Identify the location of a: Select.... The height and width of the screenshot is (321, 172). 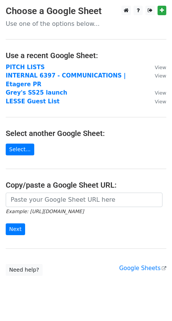
(20, 149).